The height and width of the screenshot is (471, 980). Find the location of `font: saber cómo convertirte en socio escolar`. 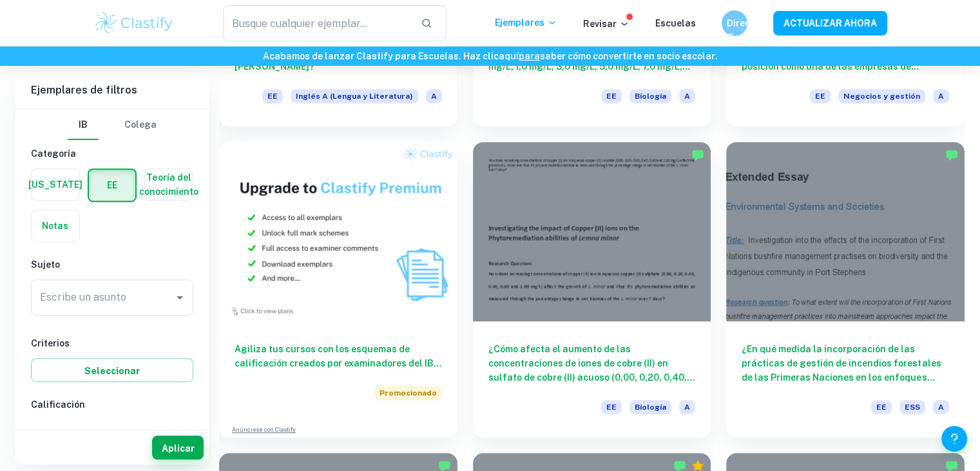

font: saber cómo convertirte en socio escolar is located at coordinates (627, 56).